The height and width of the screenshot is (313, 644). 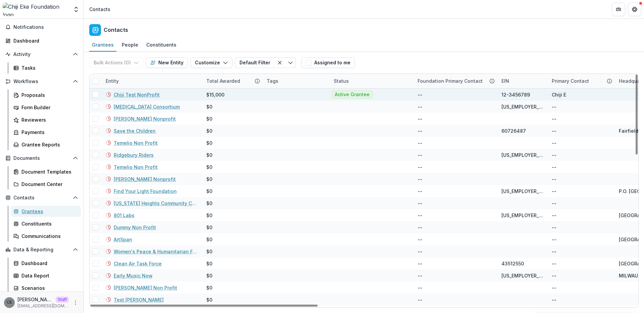 I want to click on button: Customize, so click(x=211, y=62).